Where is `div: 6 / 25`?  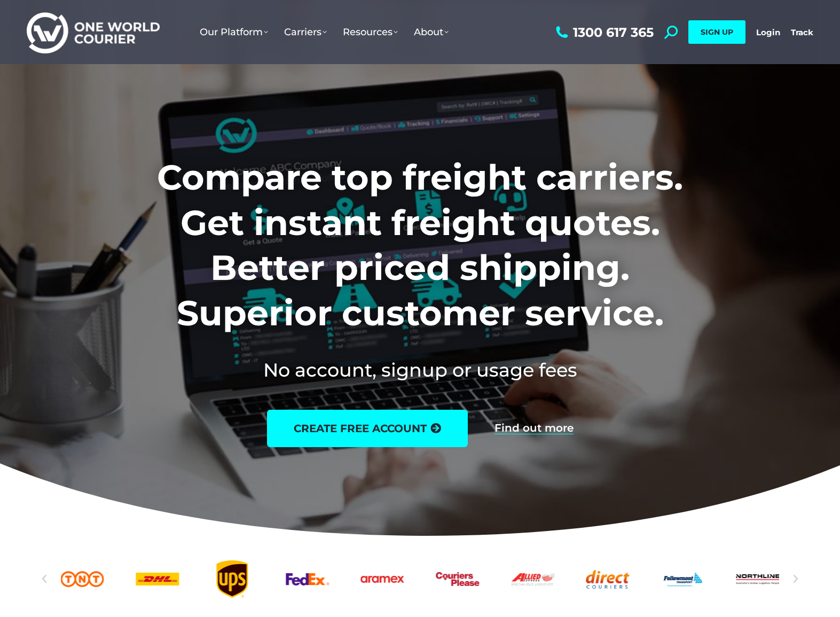
div: 6 / 25 is located at coordinates (383, 579).